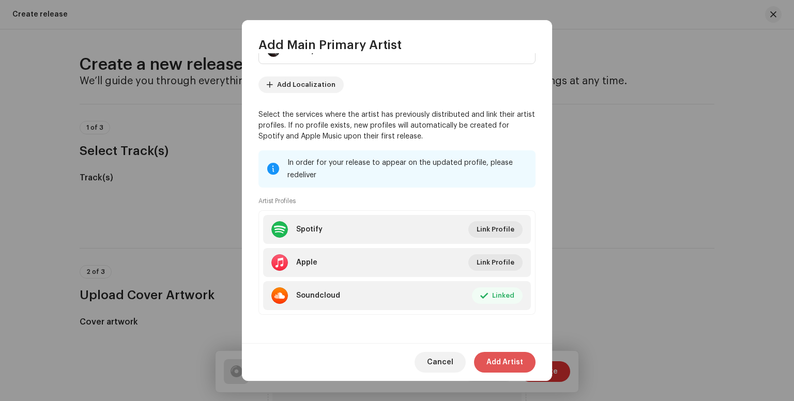 The height and width of the screenshot is (401, 794). What do you see at coordinates (318, 296) in the screenshot?
I see `div: Soundcloud` at bounding box center [318, 296].